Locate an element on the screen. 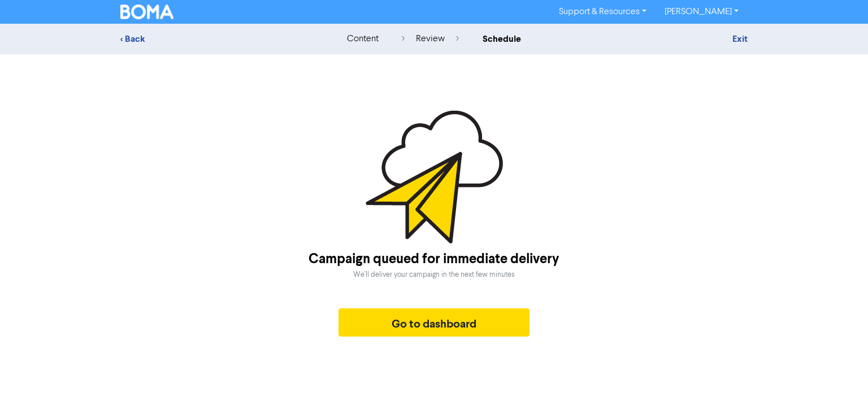  a: Exit is located at coordinates (740, 39).